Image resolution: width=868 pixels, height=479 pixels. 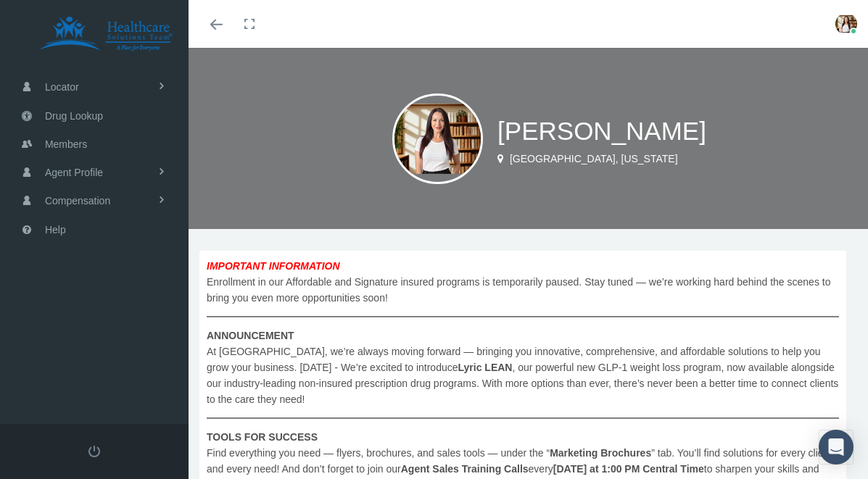 I want to click on b: TOOLS FOR SUCCESS, so click(x=262, y=437).